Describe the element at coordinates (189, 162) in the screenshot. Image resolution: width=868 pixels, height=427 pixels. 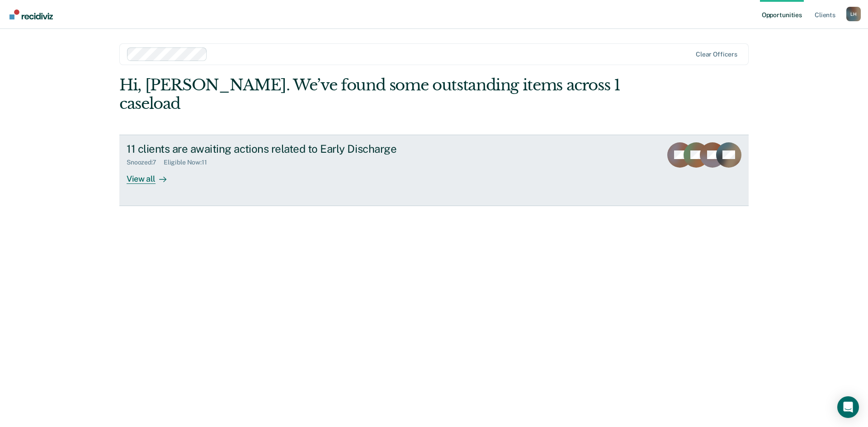
I see `div: Eligible Now : 11` at that location.